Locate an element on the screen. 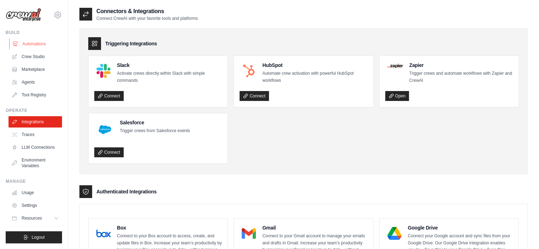 The width and height of the screenshot is (539, 249). h4: Gmail is located at coordinates (315, 228).